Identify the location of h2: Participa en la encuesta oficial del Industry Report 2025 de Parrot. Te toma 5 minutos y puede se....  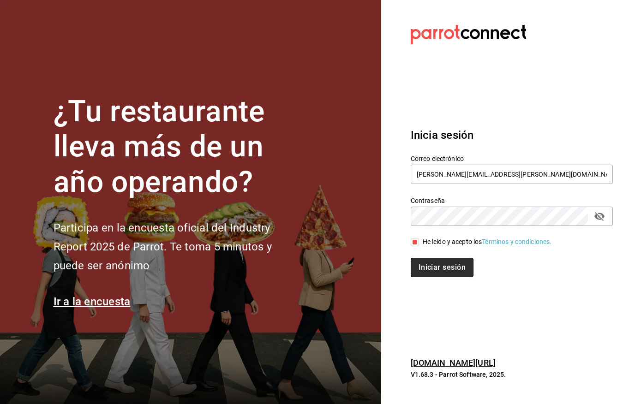
(178, 247).